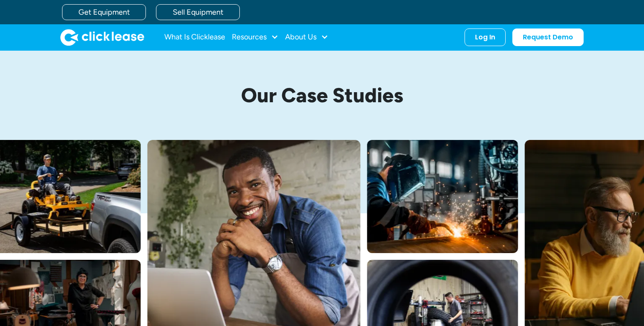 This screenshot has height=326, width=644. Describe the element at coordinates (322, 95) in the screenshot. I see `h1: Our Case Studies` at that location.